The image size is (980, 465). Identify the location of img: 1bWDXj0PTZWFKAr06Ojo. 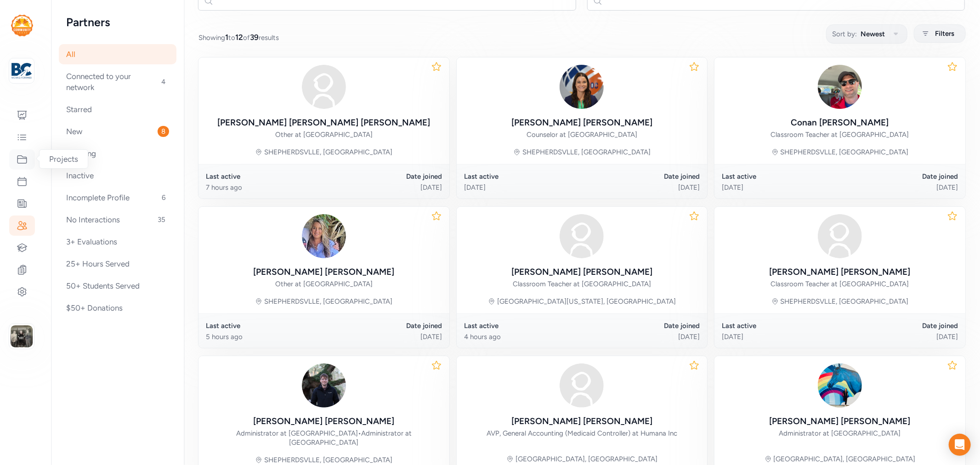
(324, 385).